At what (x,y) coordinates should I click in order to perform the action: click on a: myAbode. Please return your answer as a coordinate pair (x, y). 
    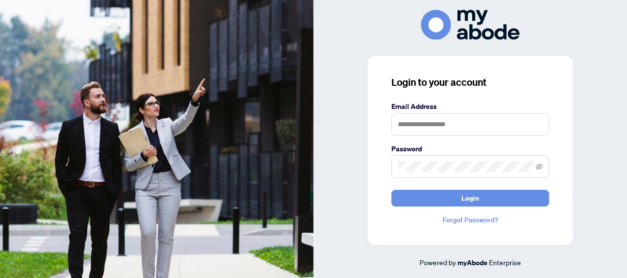
    Looking at the image, I should click on (472, 263).